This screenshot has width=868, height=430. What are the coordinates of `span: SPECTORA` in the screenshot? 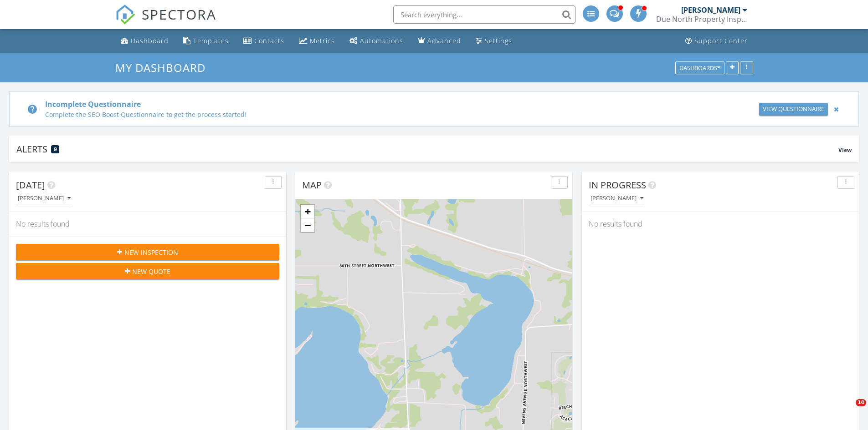 It's located at (179, 14).